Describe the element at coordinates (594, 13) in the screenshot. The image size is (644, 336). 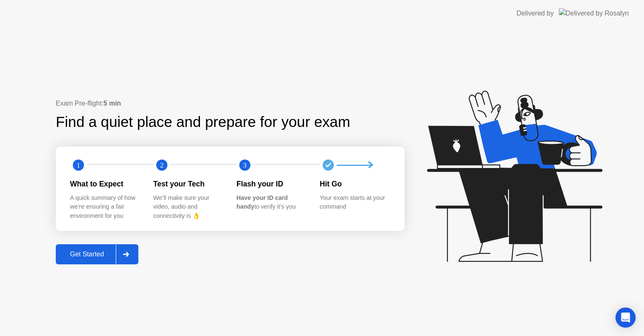
I see `img: Delivered by Rosalyn` at that location.